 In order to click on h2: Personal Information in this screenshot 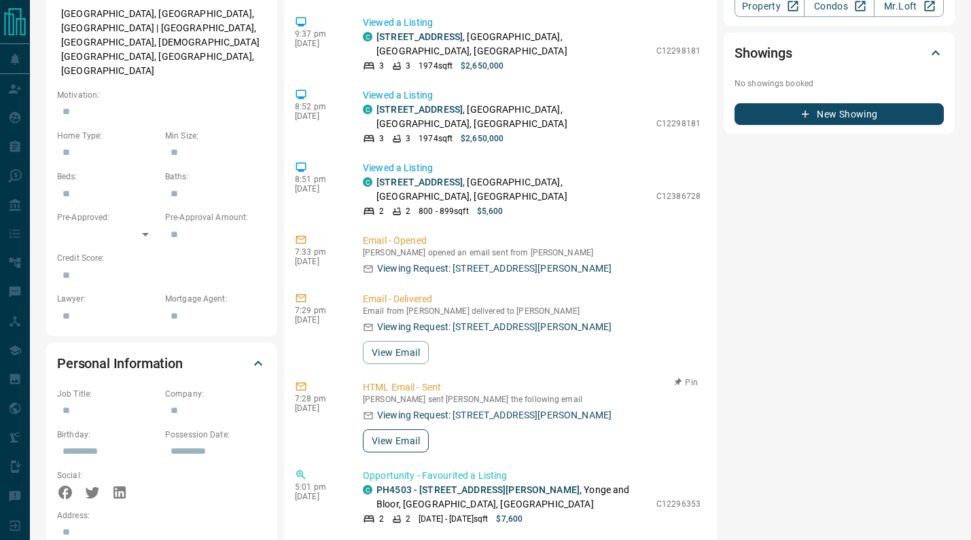, I will do `click(120, 364)`.